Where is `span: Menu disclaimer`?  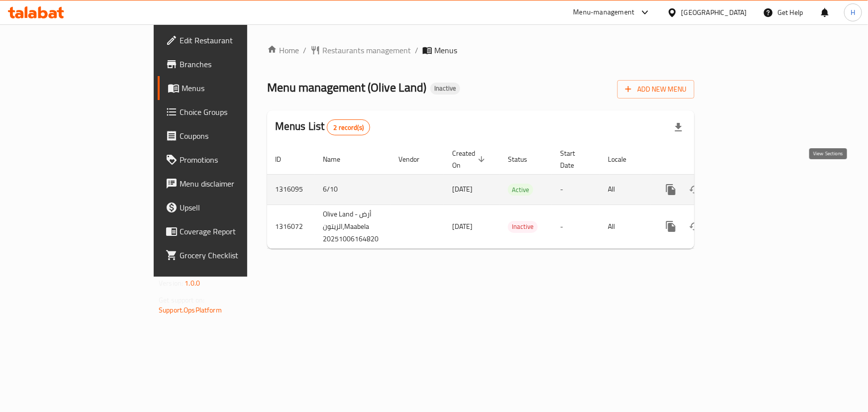
span: Menu disclaimer is located at coordinates (235, 183).